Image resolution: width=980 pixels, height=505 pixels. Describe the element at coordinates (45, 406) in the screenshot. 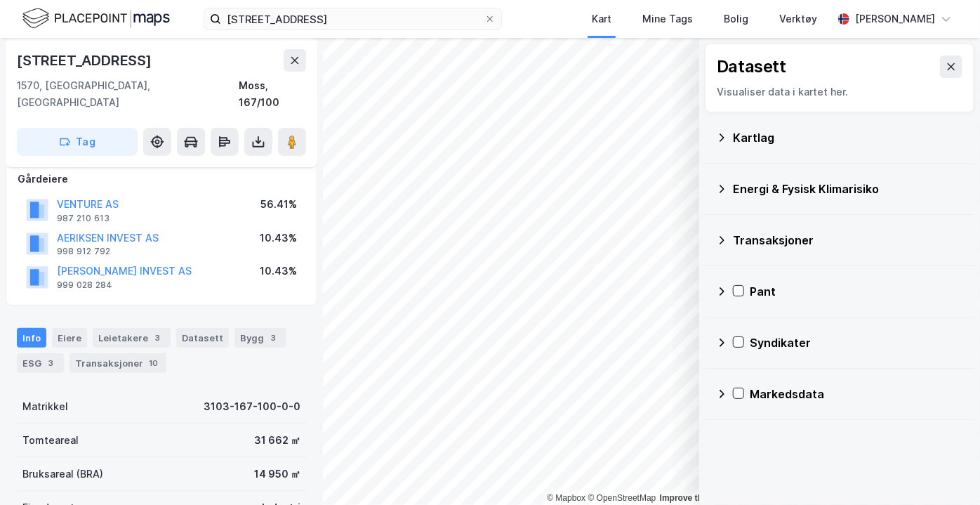

I see `div: Matrikkel` at that location.